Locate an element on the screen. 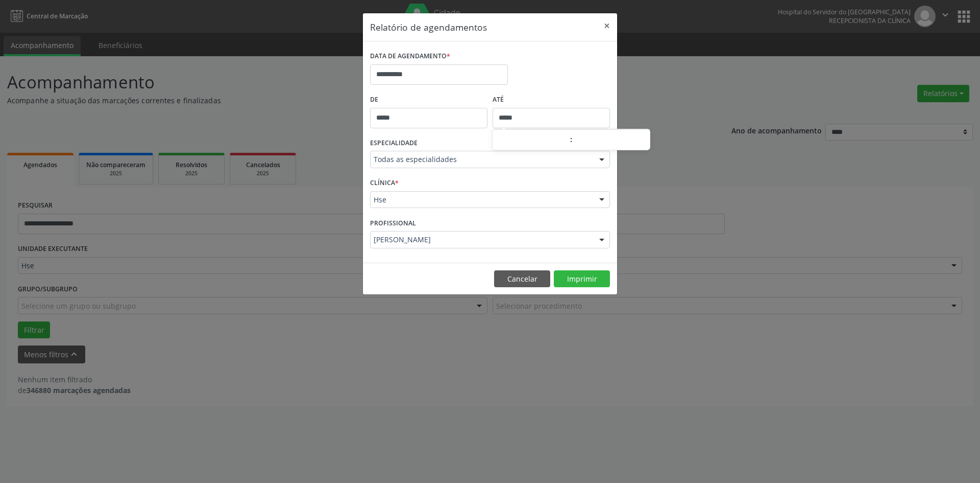 This screenshot has width=980, height=483. label: ESPECIALIDADE is located at coordinates (394, 143).